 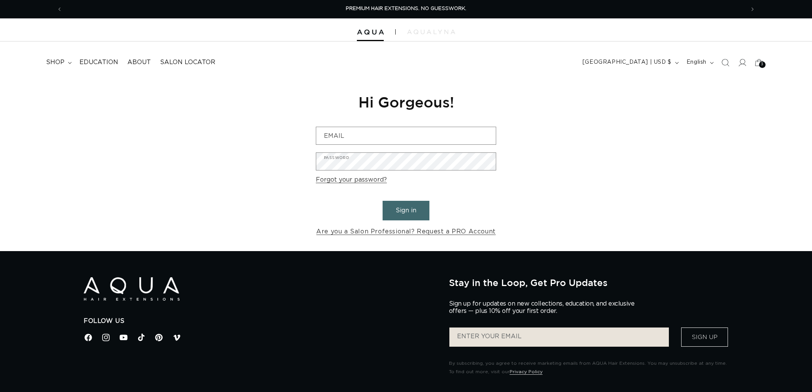 What do you see at coordinates (55, 62) in the screenshot?
I see `span: shop` at bounding box center [55, 62].